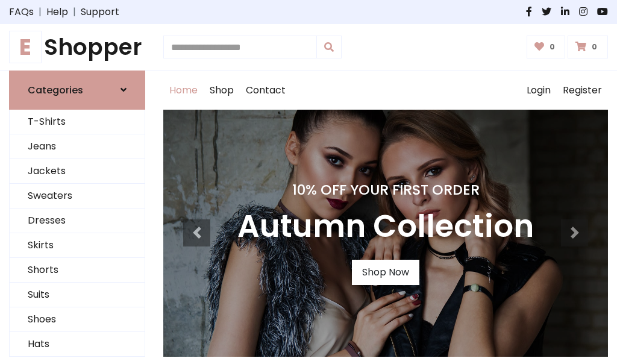 This screenshot has width=617, height=364. What do you see at coordinates (100, 12) in the screenshot?
I see `a: Support` at bounding box center [100, 12].